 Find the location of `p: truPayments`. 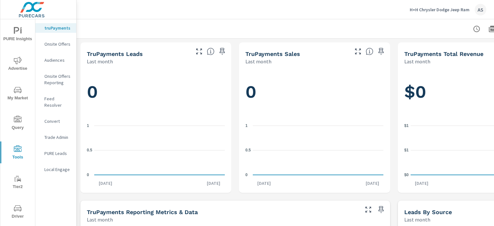

p: truPayments is located at coordinates (58, 28).